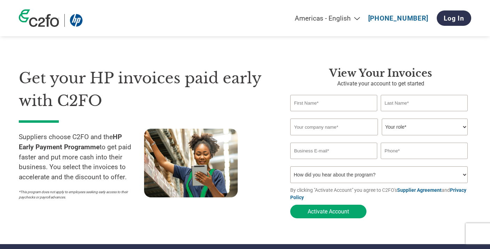 Image resolution: width=490 pixels, height=249 pixels. Describe the element at coordinates (381, 194) in the screenshot. I see `p: By clicking "Activate Account" you agree to C2FO's and` at that location.